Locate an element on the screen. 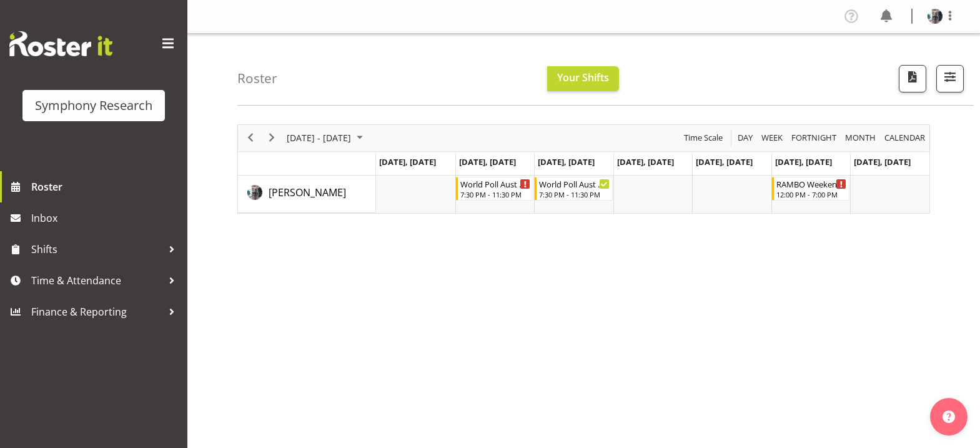  div: Karen Rimmer"s event - World Poll Aust W2 7:30pm~11:30pm Begin From Tuesday, September 30, 2025 a... is located at coordinates (495, 189).